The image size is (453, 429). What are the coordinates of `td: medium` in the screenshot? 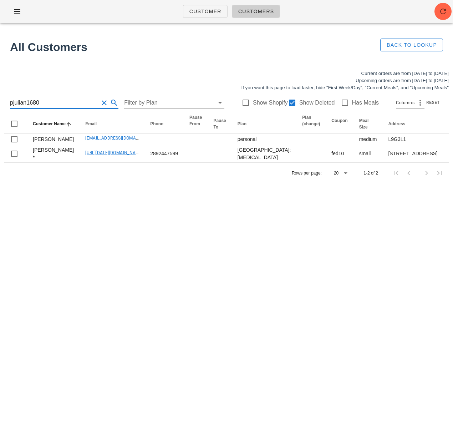 It's located at (368, 139).